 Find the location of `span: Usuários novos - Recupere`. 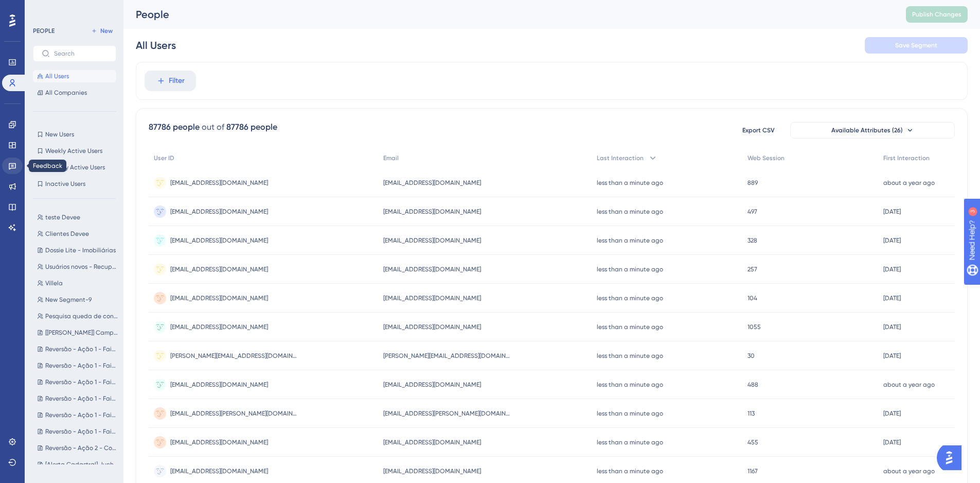

span: Usuários novos - Recupere is located at coordinates (82, 266).